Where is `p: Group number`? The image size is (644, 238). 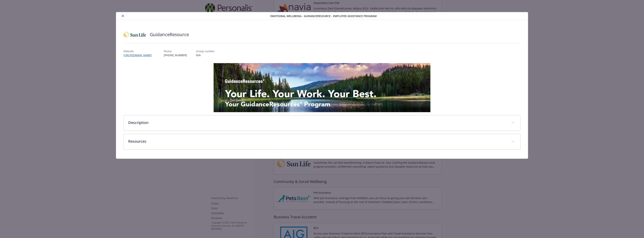
p: Group number is located at coordinates (206, 51).